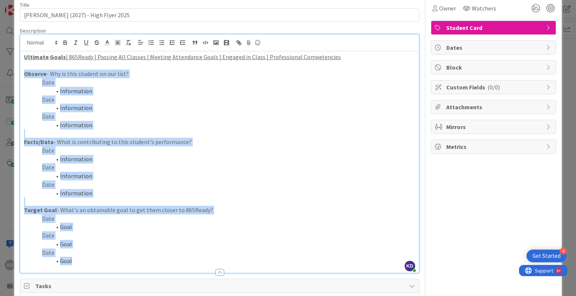 The width and height of the screenshot is (576, 296). Describe the element at coordinates (494, 28) in the screenshot. I see `span: Student Card` at that location.